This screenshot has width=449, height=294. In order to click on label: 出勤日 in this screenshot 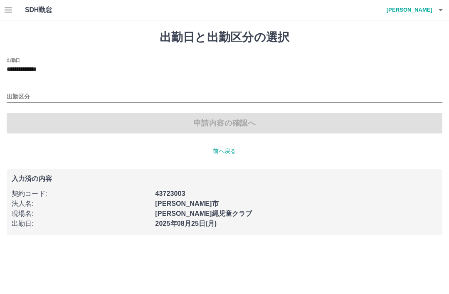, I will do `click(13, 60)`.